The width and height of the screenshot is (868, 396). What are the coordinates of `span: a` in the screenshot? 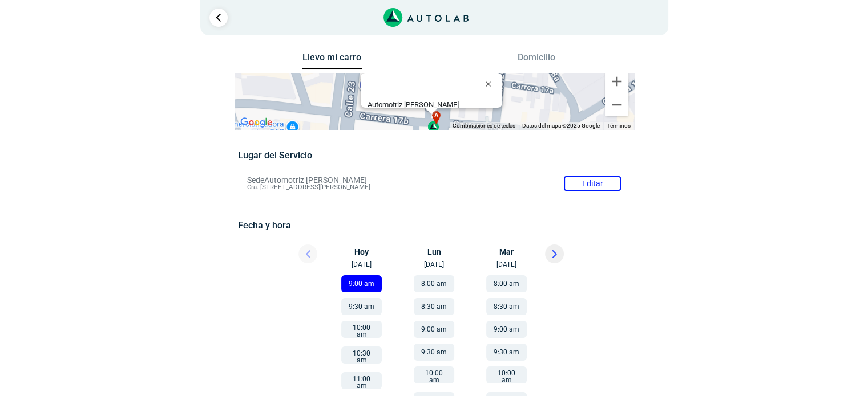 It's located at (436, 116).